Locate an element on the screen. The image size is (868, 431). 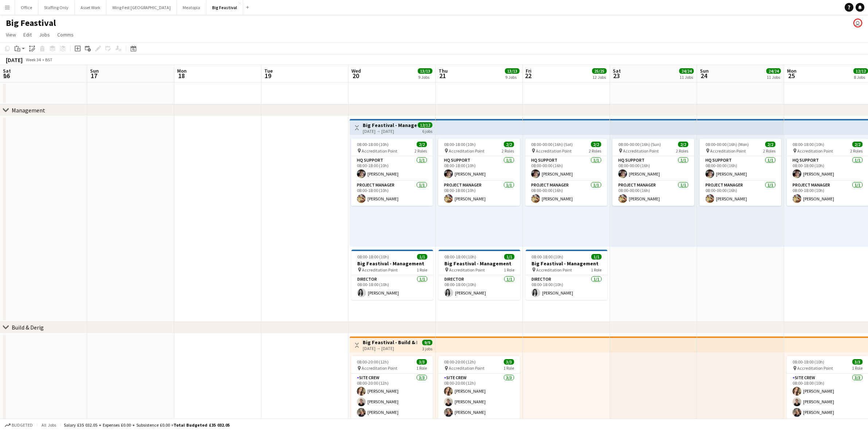
span: 21 is located at coordinates (443, 75).